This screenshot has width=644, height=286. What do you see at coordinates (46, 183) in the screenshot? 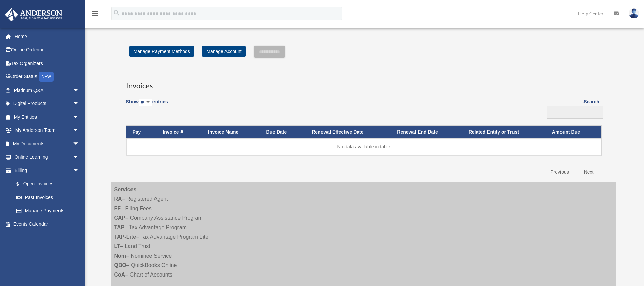
I see `a: $Open Invoices` at bounding box center [46, 183].